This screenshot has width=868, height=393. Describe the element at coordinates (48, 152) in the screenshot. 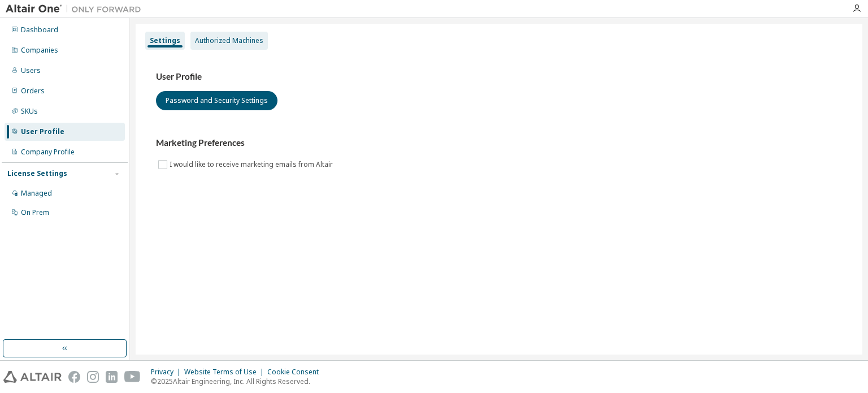

I see `div: Company Profile` at that location.